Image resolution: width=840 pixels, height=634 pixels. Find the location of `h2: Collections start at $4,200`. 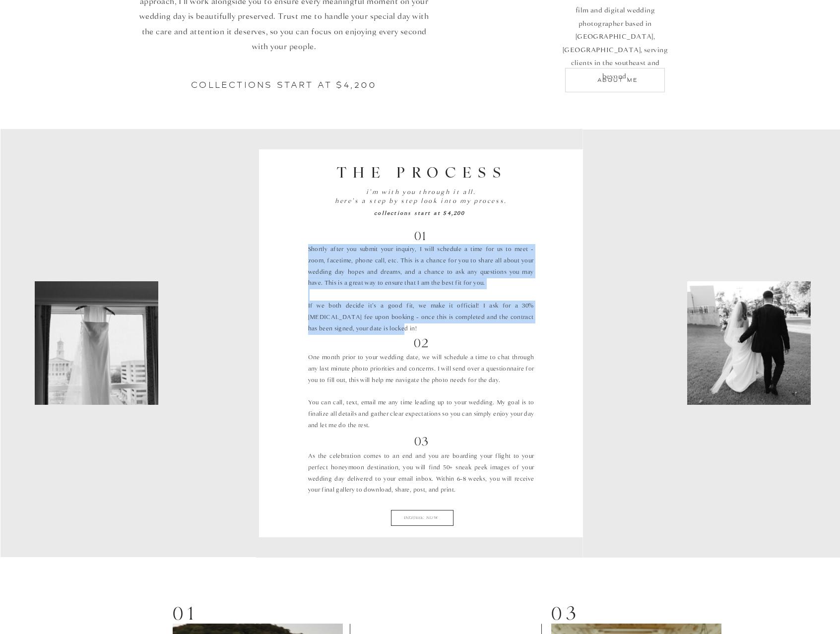

h2: Collections start at $4,200 is located at coordinates (284, 87).